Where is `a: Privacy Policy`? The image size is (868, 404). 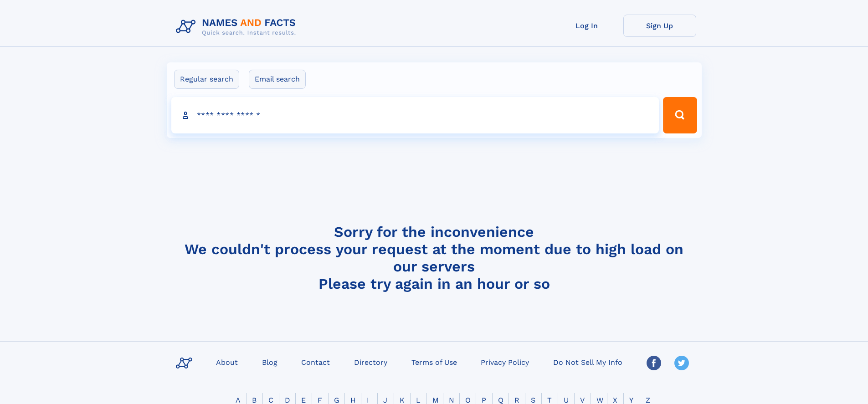 a: Privacy Policy is located at coordinates (505, 362).